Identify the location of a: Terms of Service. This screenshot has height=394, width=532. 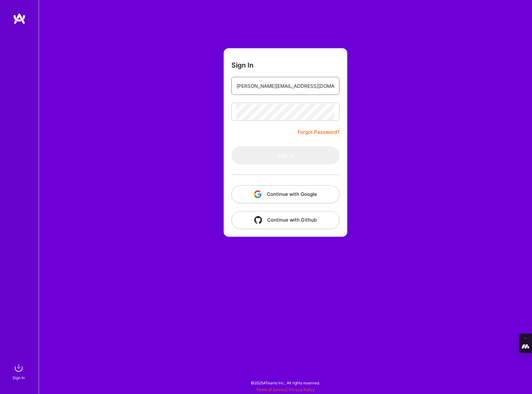
(271, 389).